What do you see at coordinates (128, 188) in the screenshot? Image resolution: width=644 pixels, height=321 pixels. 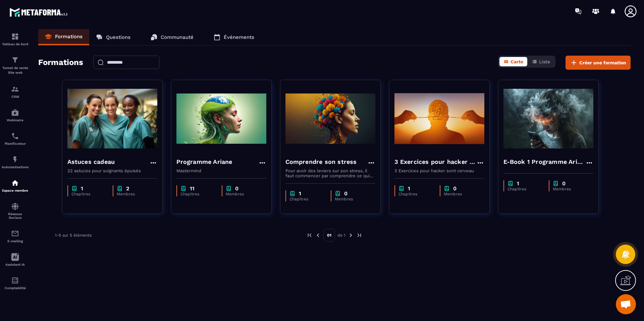 I see `p: 2` at bounding box center [128, 188].